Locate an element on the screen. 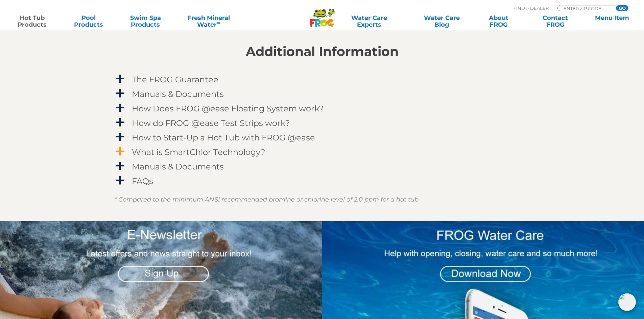 This screenshot has width=644, height=319. h2: Additional Information is located at coordinates (322, 52).